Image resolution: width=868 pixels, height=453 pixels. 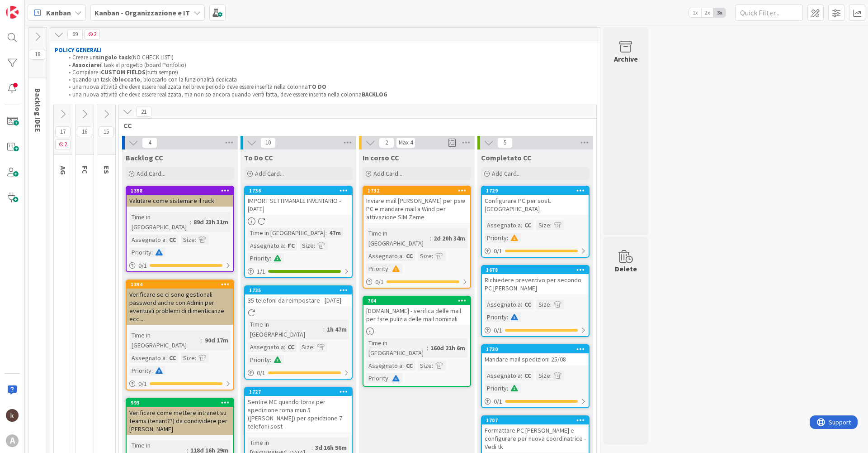 I want to click on li: il task al progetto (board Portfolio), so click(x=330, y=66).